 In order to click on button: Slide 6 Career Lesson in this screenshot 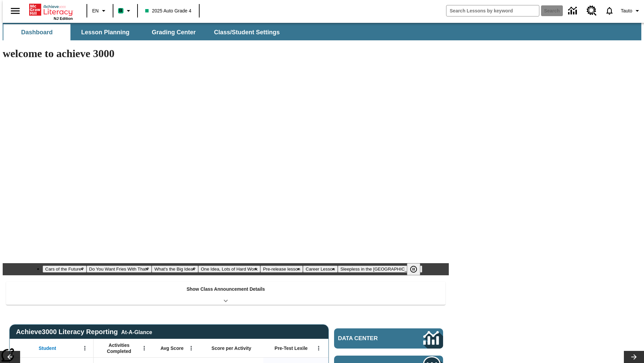, I will do `click(320, 269)`.